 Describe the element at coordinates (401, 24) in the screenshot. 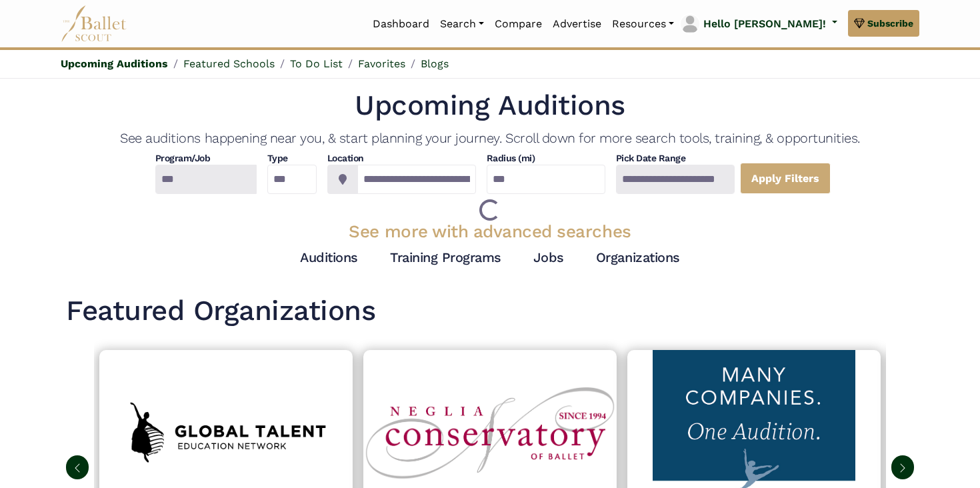

I see `a: Dashboard` at that location.